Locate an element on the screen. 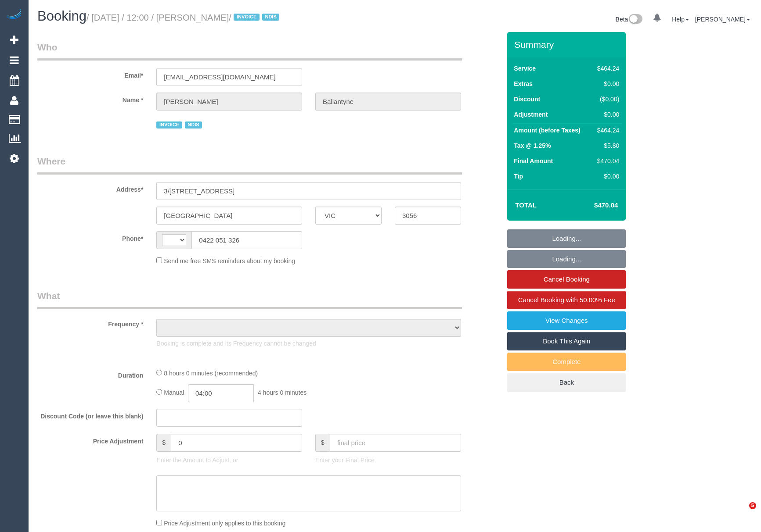 The image size is (761, 532). label: Service is located at coordinates (525, 69).